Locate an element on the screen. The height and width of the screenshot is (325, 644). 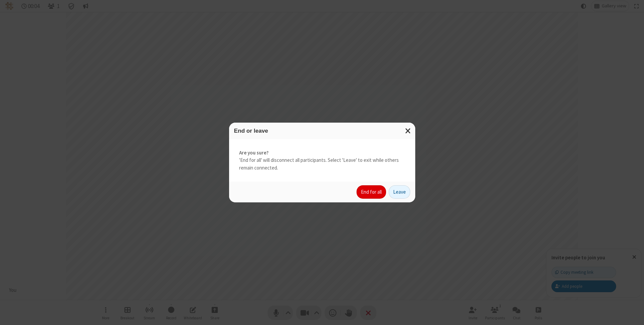
button: Close modal is located at coordinates (408, 131).